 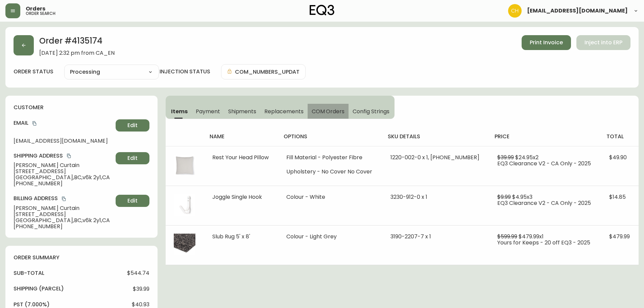 What do you see at coordinates (371, 111) in the screenshot?
I see `span: Config Strings` at bounding box center [371, 111].